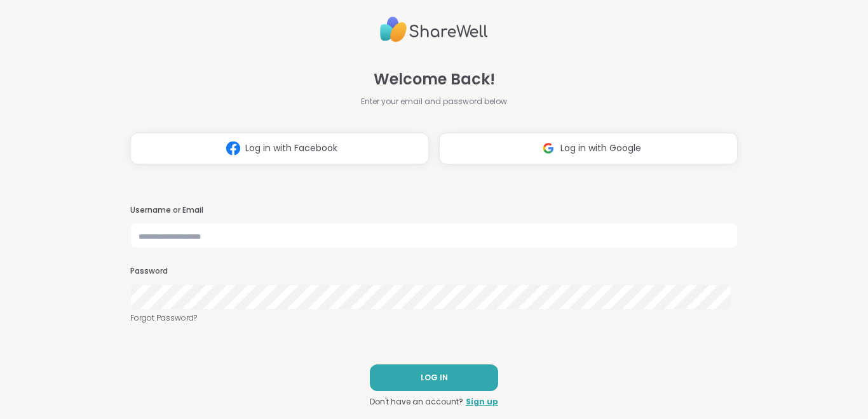 The height and width of the screenshot is (419, 868). Describe the element at coordinates (434, 102) in the screenshot. I see `span: Enter your email and password below` at that location.